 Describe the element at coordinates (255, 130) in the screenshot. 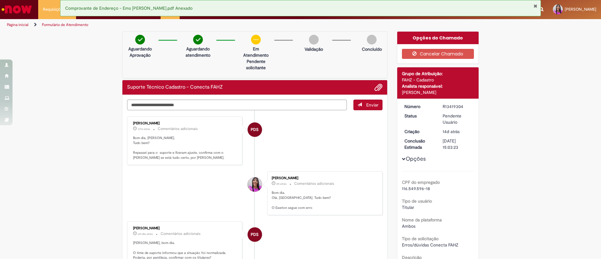

I see `div: Priscila De Souza Moreira` at that location.